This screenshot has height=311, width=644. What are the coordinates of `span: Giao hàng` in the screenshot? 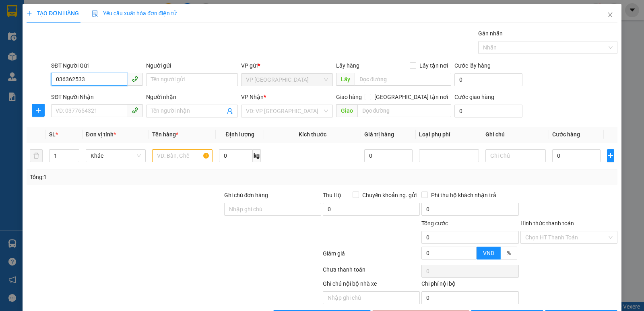 It's located at (349, 97).